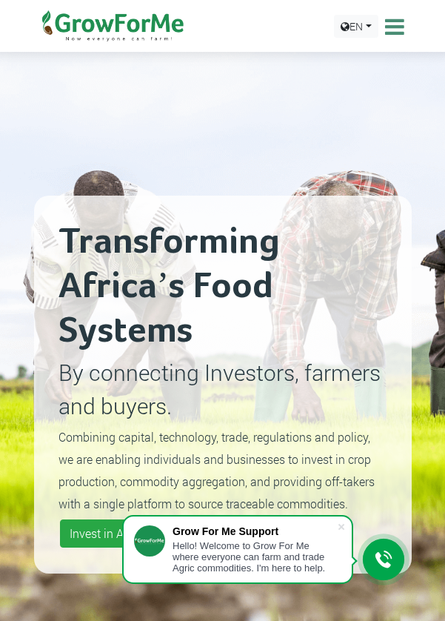 This screenshot has height=621, width=445. I want to click on a: EN, so click(356, 26).